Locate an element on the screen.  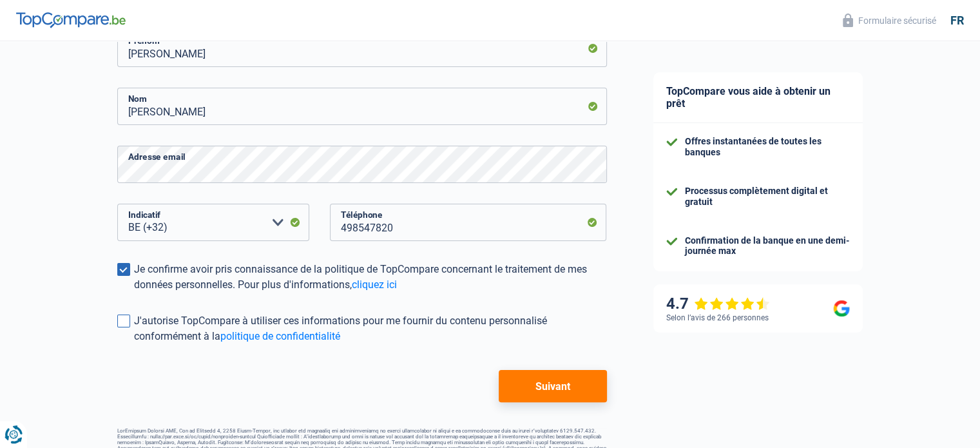
button: Suivant is located at coordinates (552, 386).